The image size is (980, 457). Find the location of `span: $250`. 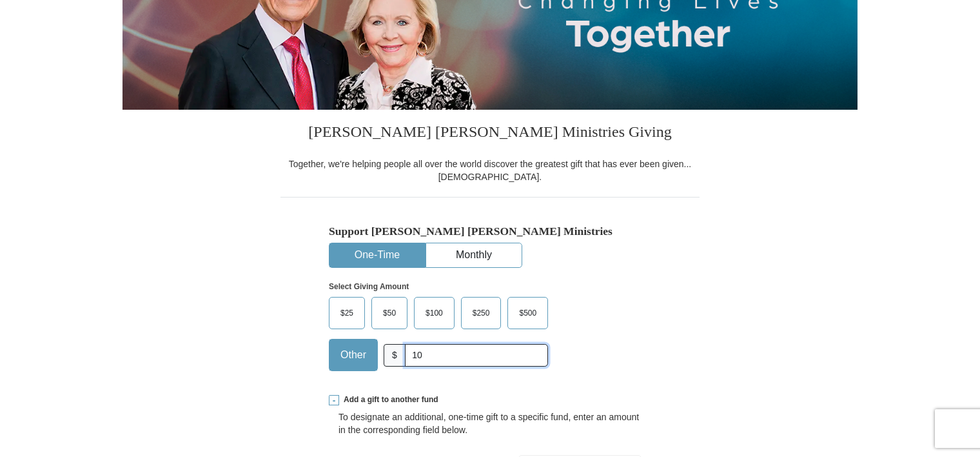

span: $250 is located at coordinates (481, 313).